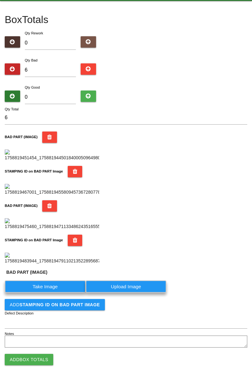  I want to click on label: Upload Image, so click(126, 286).